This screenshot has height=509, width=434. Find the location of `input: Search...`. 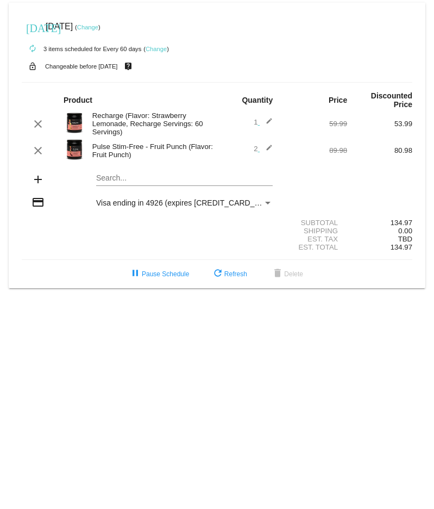

input: Search... is located at coordinates (184, 178).